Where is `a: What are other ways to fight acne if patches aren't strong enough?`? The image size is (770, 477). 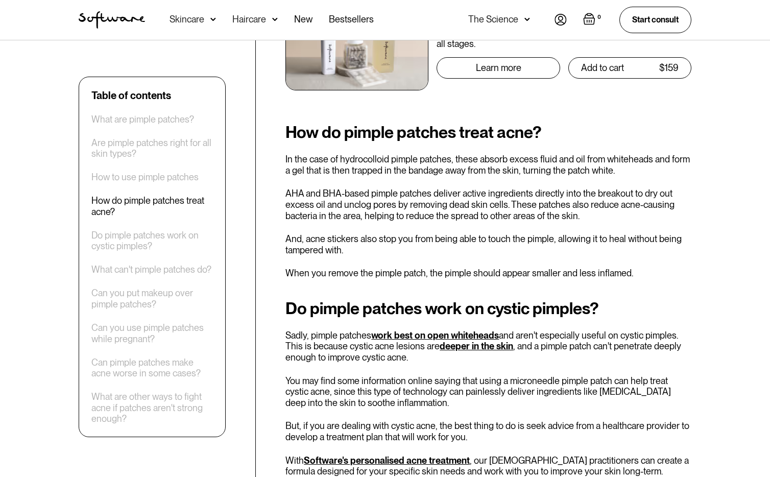 a: What are other ways to fight acne if patches aren't strong enough? is located at coordinates (152, 408).